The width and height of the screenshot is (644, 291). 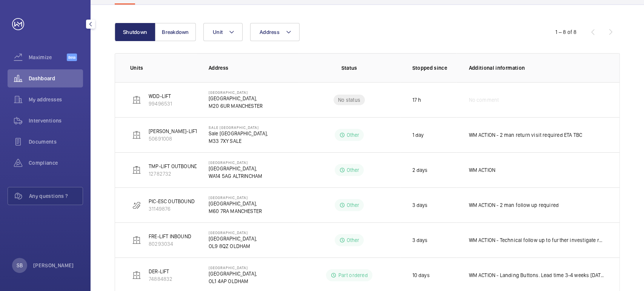 What do you see at coordinates (236, 176) in the screenshot?
I see `p: WA14 5AG ALTRINCHAM` at bounding box center [236, 176].